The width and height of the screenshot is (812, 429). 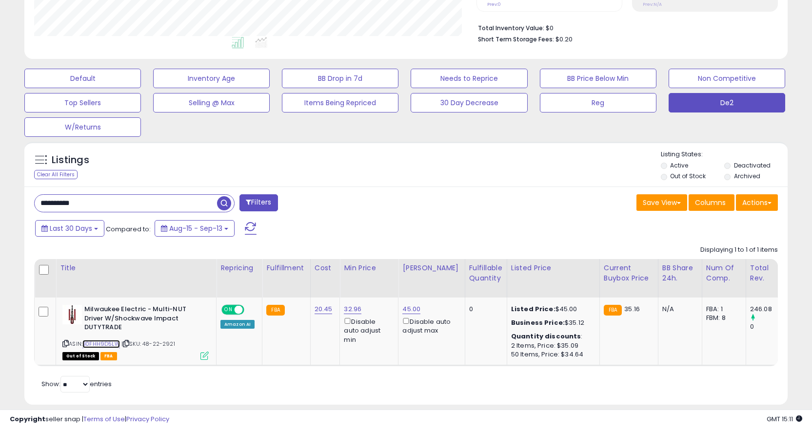 What do you see at coordinates (726, 78) in the screenshot?
I see `button: Non Competitive` at bounding box center [726, 78].